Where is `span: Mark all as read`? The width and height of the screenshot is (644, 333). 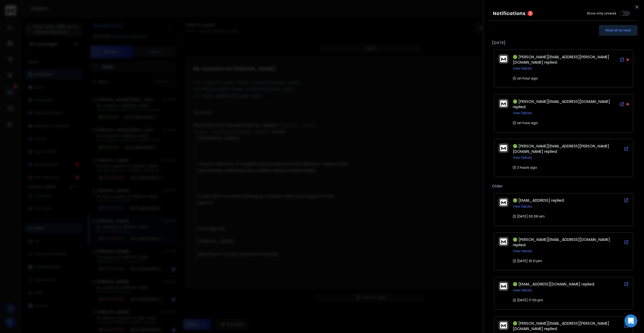 span: Mark all as read is located at coordinates (618, 31).